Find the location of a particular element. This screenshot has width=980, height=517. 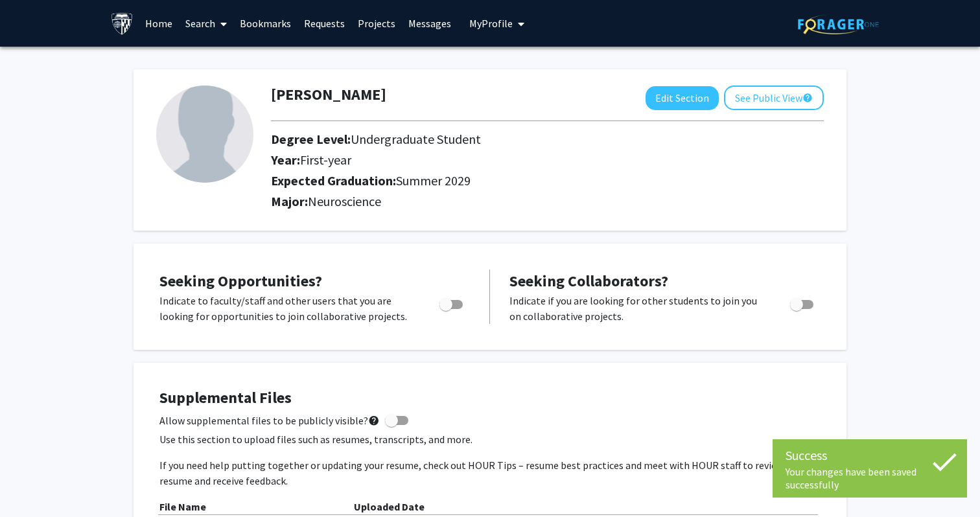

h2: Expected Graduation: is located at coordinates (535, 181).